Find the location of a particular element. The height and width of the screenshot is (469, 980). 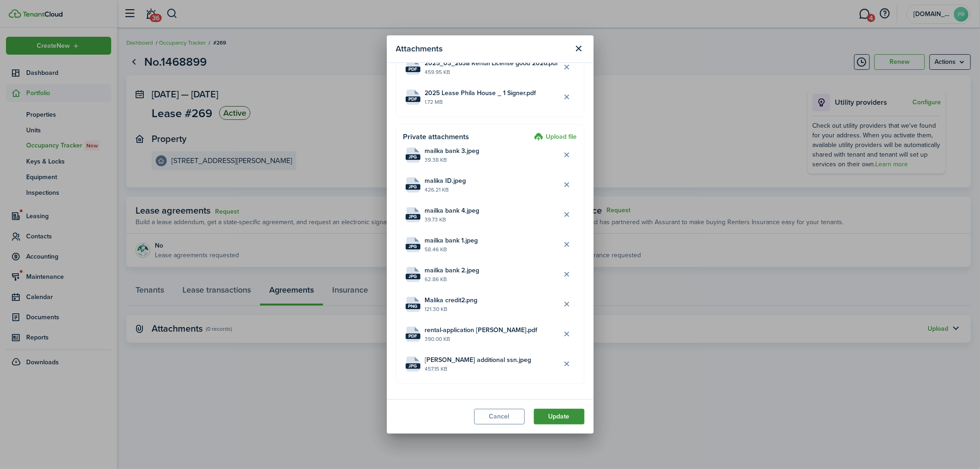

button: Cancel is located at coordinates (499, 416).